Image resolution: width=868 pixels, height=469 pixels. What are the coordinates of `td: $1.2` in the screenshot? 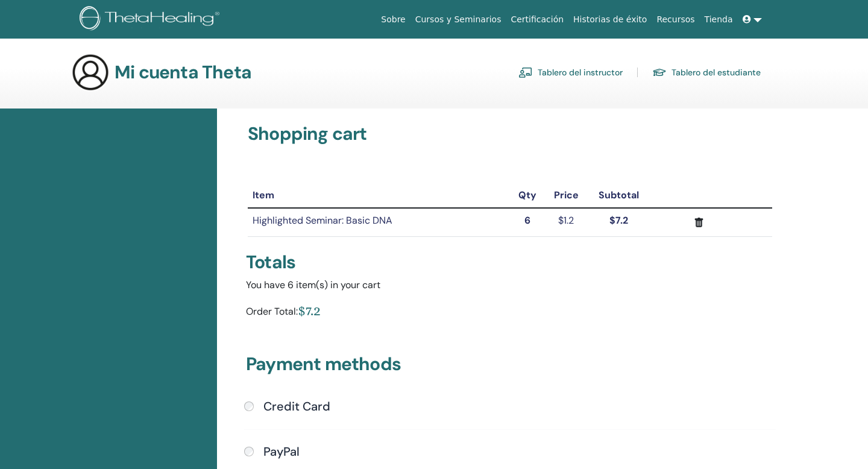 It's located at (566, 222).